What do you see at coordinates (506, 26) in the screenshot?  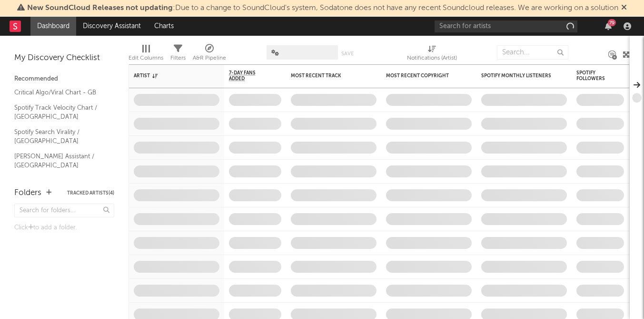 I see `input: Search for artists` at bounding box center [506, 26].